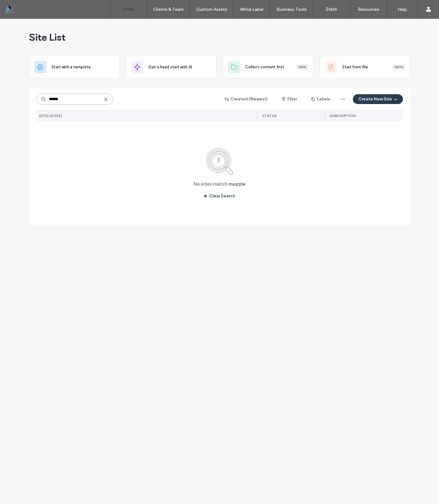 The image size is (439, 504). Describe the element at coordinates (331, 9) in the screenshot. I see `label: Stats` at that location.